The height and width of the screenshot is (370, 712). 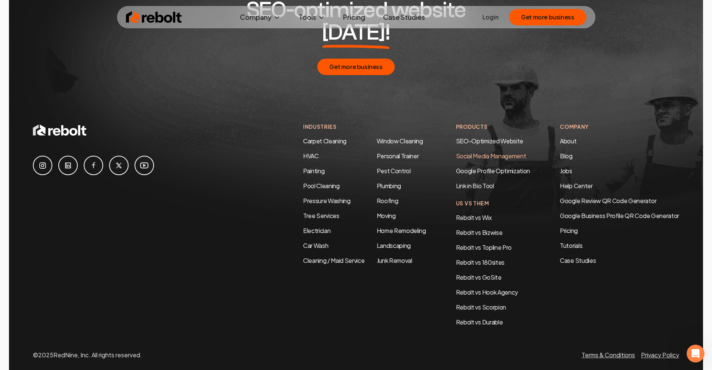 I want to click on a: Window Cleaning, so click(x=400, y=141).